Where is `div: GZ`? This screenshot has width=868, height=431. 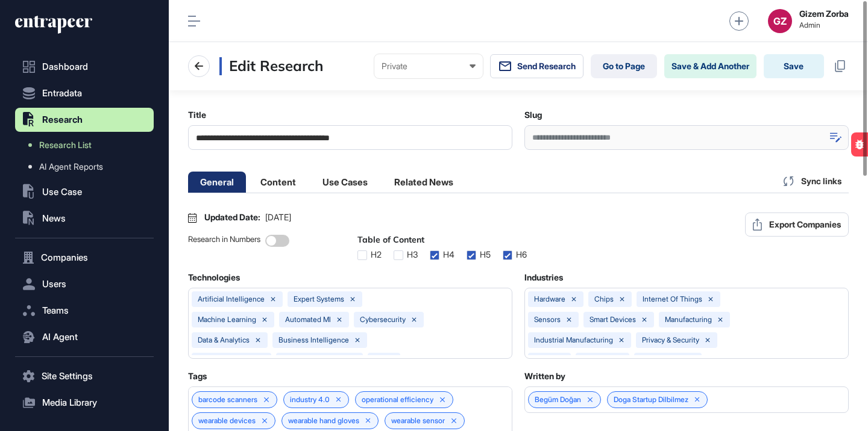
div: GZ is located at coordinates (780, 21).